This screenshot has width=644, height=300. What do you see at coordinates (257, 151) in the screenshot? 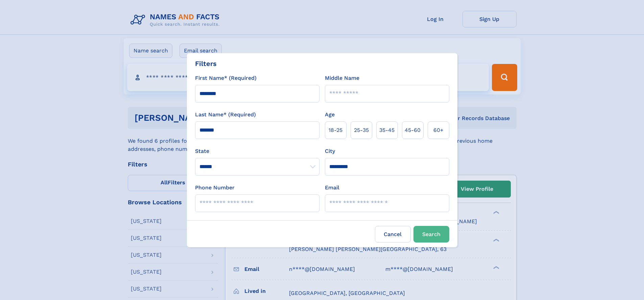
I see `label: State` at bounding box center [257, 151].